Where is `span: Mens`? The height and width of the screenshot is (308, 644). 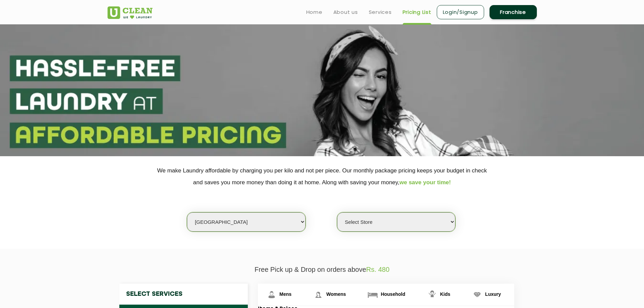 span: Mens is located at coordinates (286, 294).